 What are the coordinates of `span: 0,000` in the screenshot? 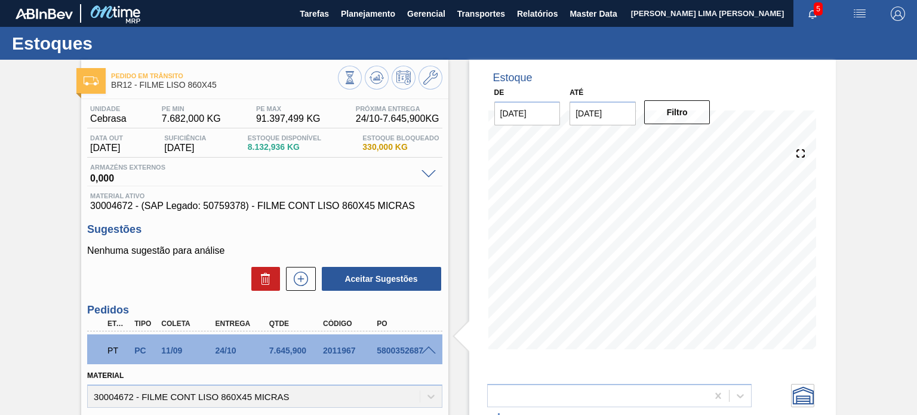 It's located at (252, 177).